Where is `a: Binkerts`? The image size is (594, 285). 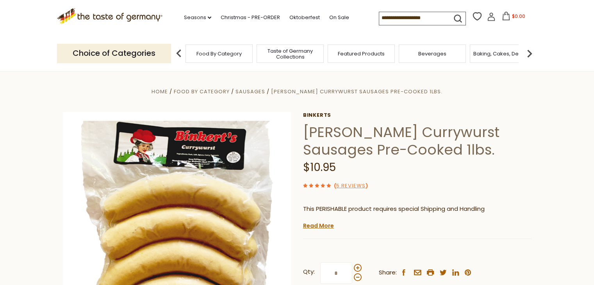 a: Binkerts is located at coordinates (417, 115).